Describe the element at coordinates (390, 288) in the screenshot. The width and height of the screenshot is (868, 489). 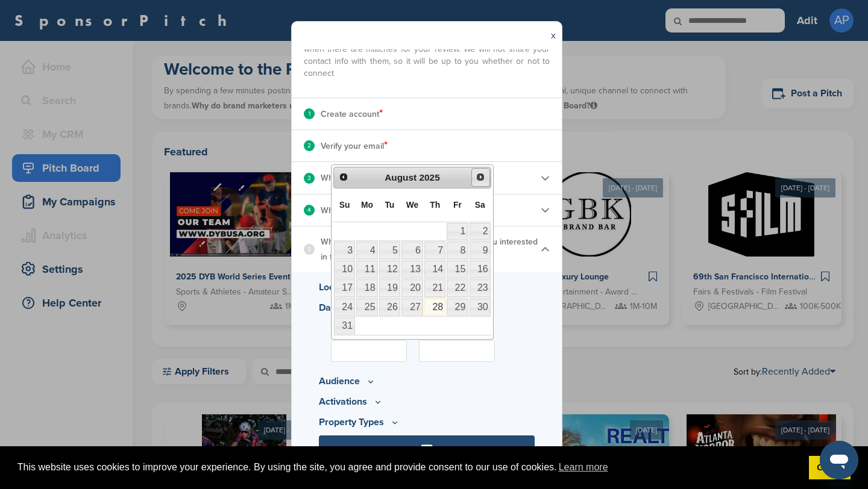
I see `a: 19` at that location.